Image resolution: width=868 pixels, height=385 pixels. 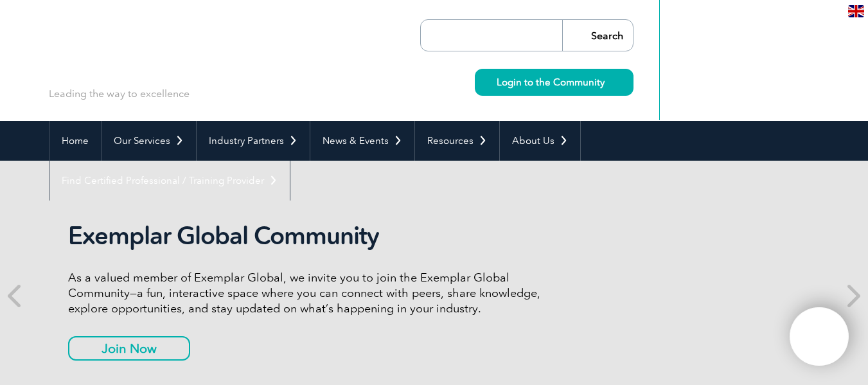 What do you see at coordinates (608, 81) in the screenshot?
I see `img: svg+xml;nitro-empty-id=MzcwOjIyMw==-1;base64,PHN2ZyB2aWV3Qm94PSIwIDAgMTEgMTEiIHdpZHRoPSIxMSIgaGVp...` at bounding box center [608, 81].